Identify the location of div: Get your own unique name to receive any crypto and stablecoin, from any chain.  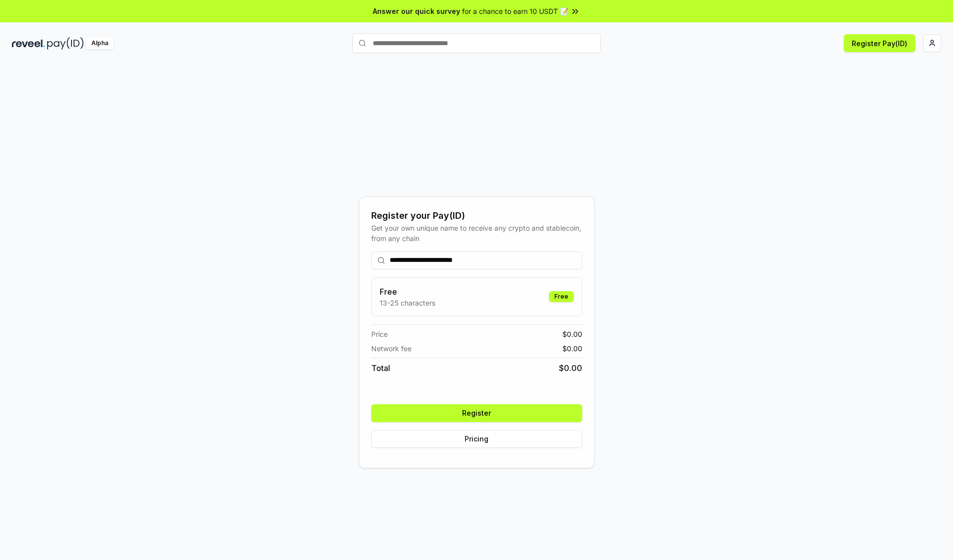
(477, 233).